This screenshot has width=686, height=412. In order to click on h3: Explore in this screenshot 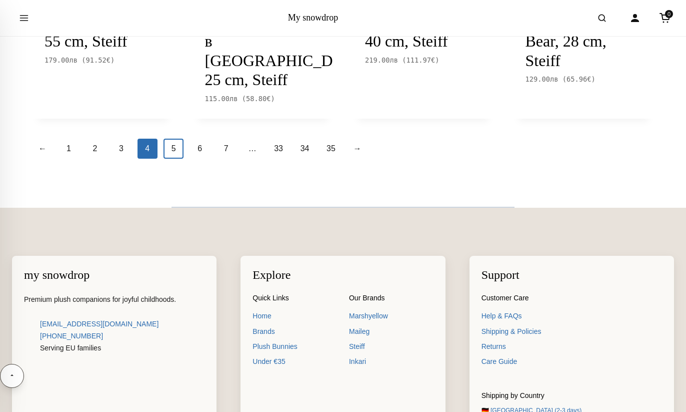, I will do `click(343, 275)`.